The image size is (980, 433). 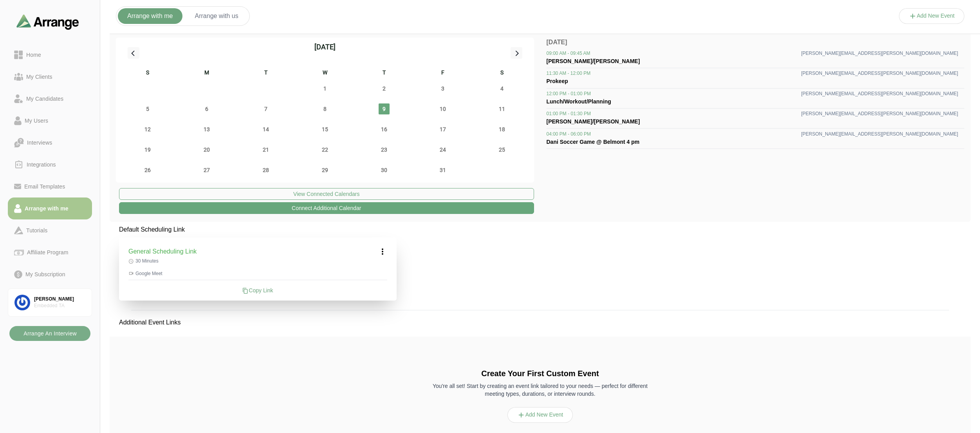 What do you see at coordinates (442, 149) in the screenshot?
I see `span: Friday, October 24, 2025` at bounding box center [442, 149].